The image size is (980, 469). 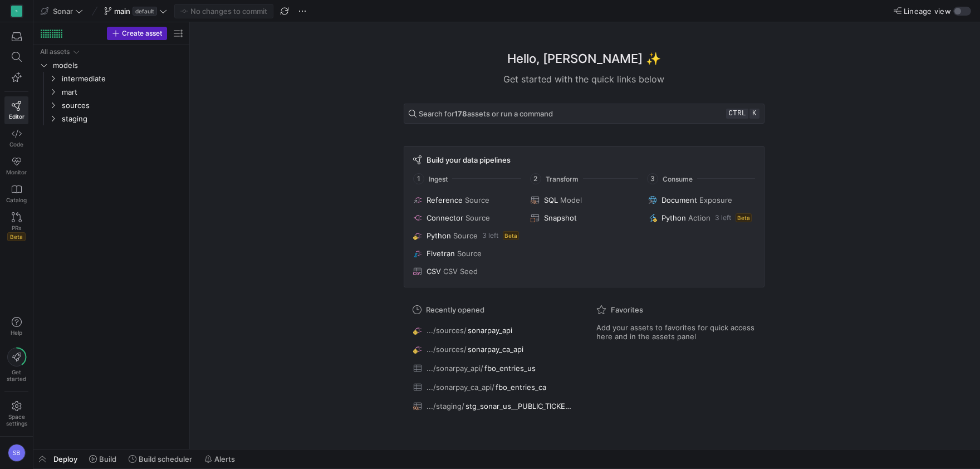 I want to click on button: Alerts, so click(x=219, y=458).